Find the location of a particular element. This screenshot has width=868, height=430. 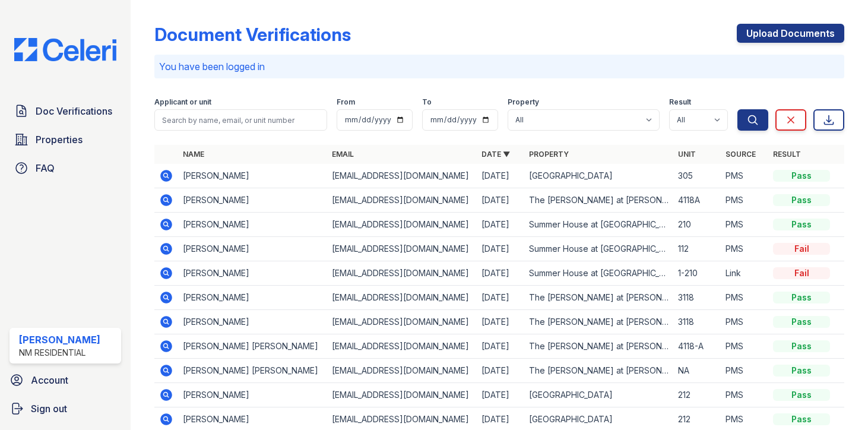

input: Search by name, email, or unit number is located at coordinates (241, 120).